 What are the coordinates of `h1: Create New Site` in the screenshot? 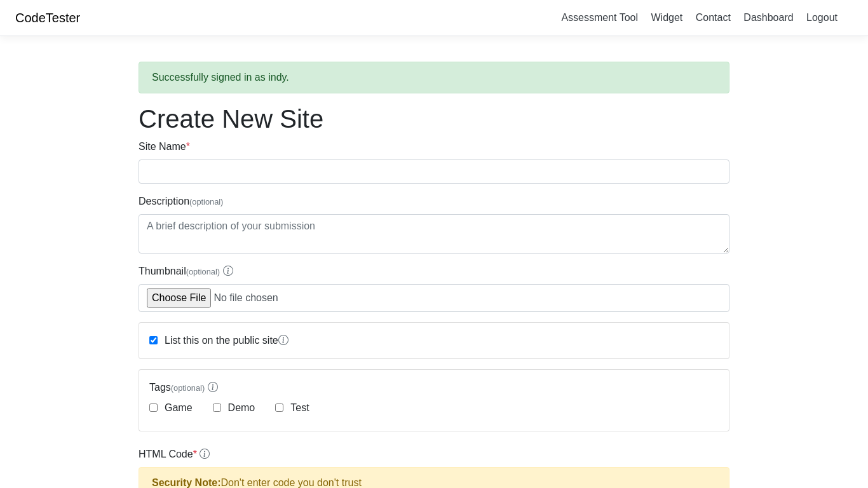 It's located at (434, 119).